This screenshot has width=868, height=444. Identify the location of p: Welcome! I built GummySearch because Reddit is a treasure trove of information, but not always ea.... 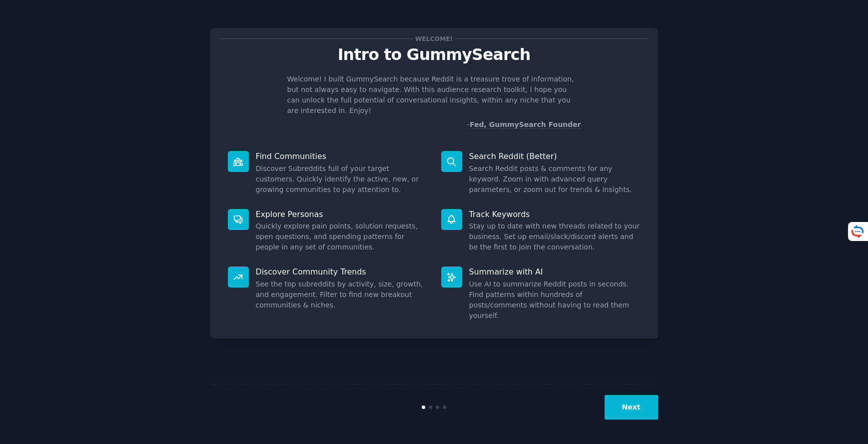
(434, 95).